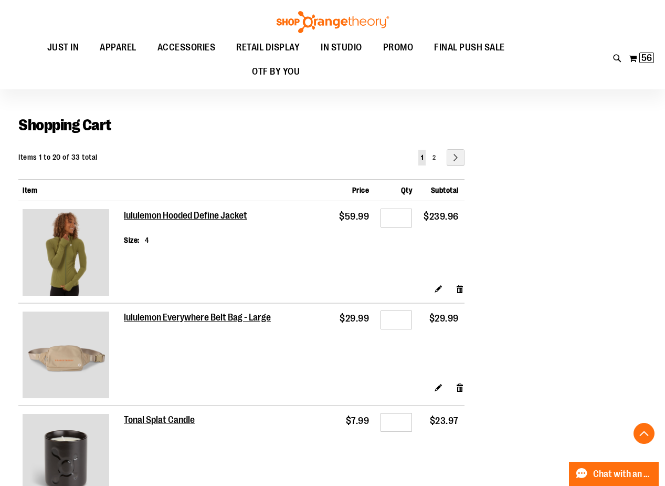 Image resolution: width=665 pixels, height=486 pixels. What do you see at coordinates (623, 474) in the screenshot?
I see `span: Chat with an Expert` at bounding box center [623, 474].